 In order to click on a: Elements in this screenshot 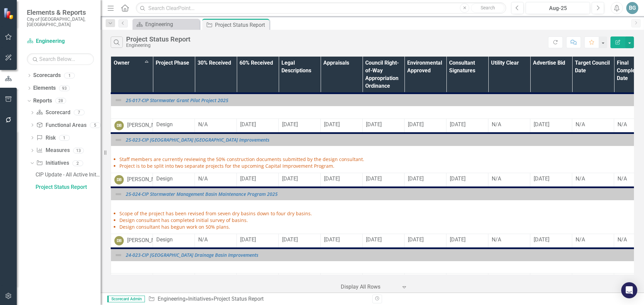, I will do `click(44, 88)`.